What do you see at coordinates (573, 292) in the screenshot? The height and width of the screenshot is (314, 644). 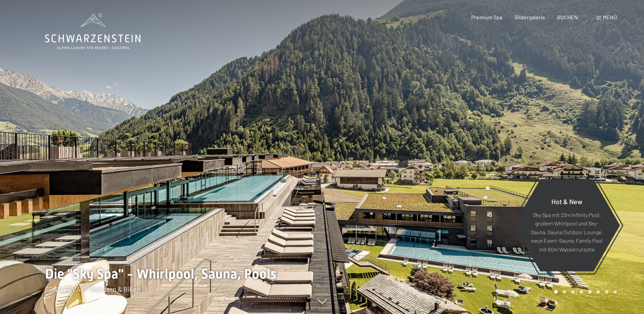 I see `div: Carousel Page 3` at bounding box center [573, 292].